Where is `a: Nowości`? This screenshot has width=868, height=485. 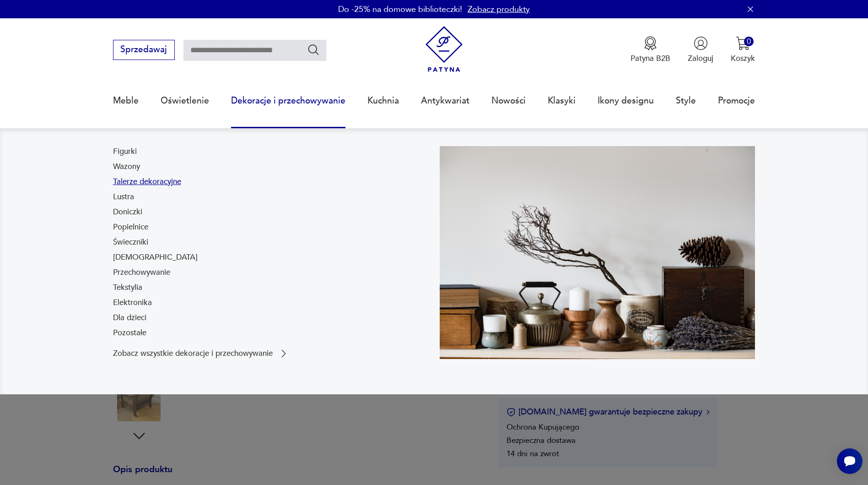 a: Nowości is located at coordinates (508, 101).